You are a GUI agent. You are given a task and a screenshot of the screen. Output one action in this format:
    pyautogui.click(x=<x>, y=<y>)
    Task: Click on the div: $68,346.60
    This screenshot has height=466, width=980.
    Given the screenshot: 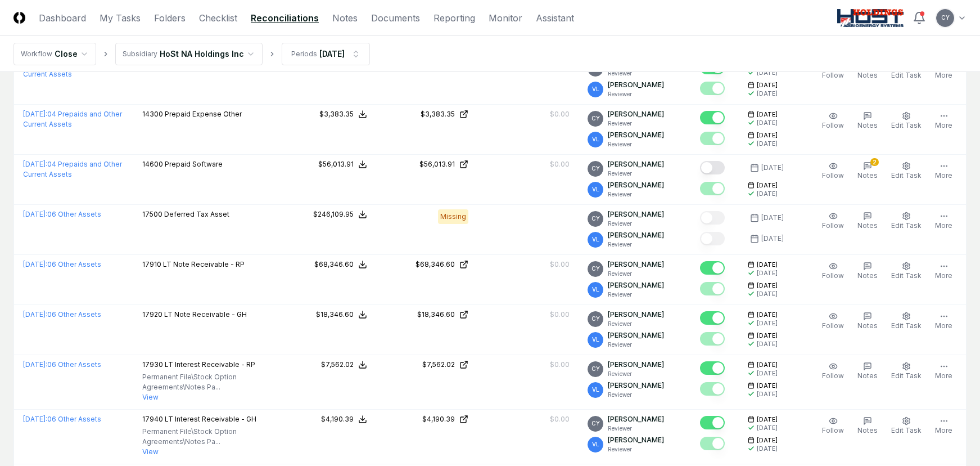 What is the action you would take?
    pyautogui.click(x=334, y=265)
    